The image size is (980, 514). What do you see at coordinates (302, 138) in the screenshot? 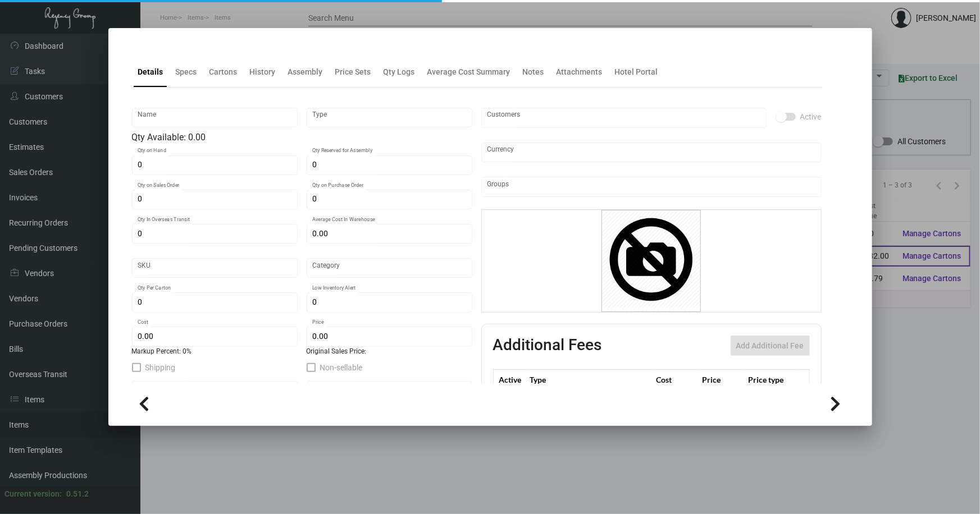
I see `div: Qty Available: 0.00` at bounding box center [302, 138].